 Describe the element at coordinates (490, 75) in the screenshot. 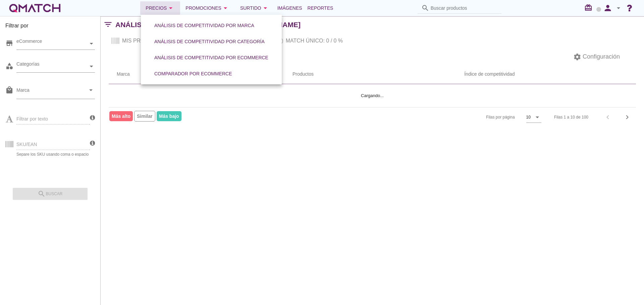

I see `th: Índice de competitividad: Not sorted.` at that location.